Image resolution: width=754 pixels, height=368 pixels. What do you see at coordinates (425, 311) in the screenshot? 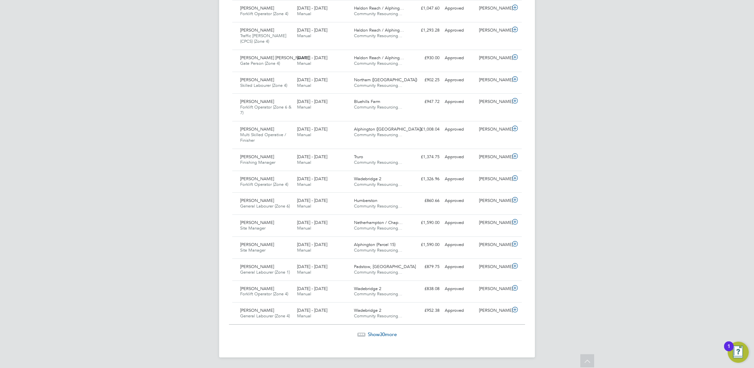
I see `div: £952.38` at bounding box center [425, 311].